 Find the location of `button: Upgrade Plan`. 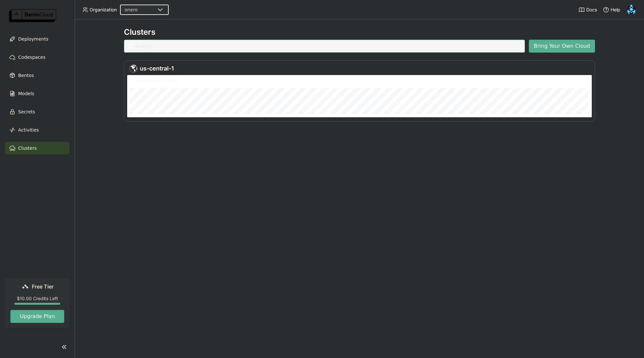

button: Upgrade Plan is located at coordinates (37, 316).